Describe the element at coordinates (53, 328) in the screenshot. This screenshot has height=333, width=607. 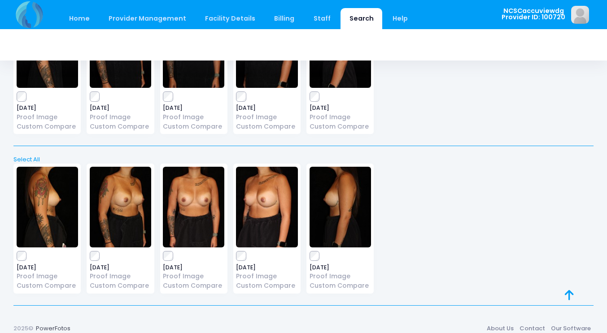
I see `a: PowerFotos` at that location.